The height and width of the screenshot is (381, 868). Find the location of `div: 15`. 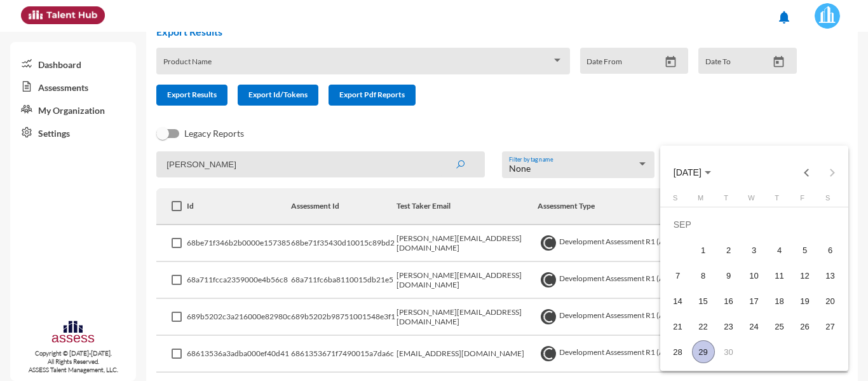

div: 15 is located at coordinates (703, 301).